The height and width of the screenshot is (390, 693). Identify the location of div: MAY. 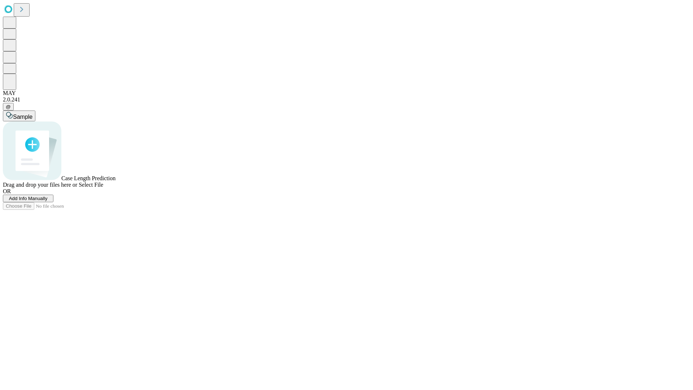
(347, 93).